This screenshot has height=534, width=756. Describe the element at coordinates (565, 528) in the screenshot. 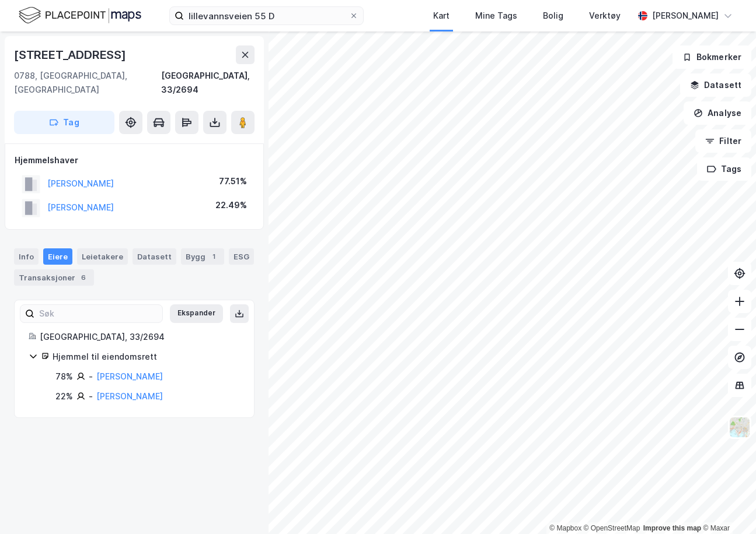

I see `a: Mapbox` at that location.